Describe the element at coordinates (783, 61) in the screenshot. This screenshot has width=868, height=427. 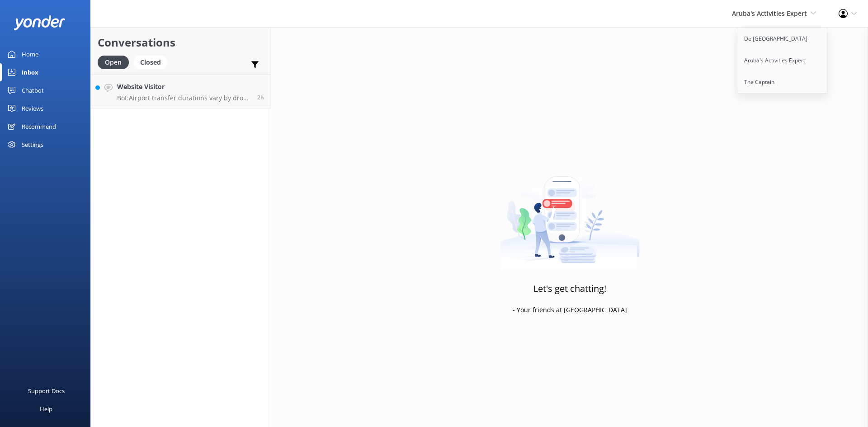
I see `a: Aruba's Activities Expert` at that location.